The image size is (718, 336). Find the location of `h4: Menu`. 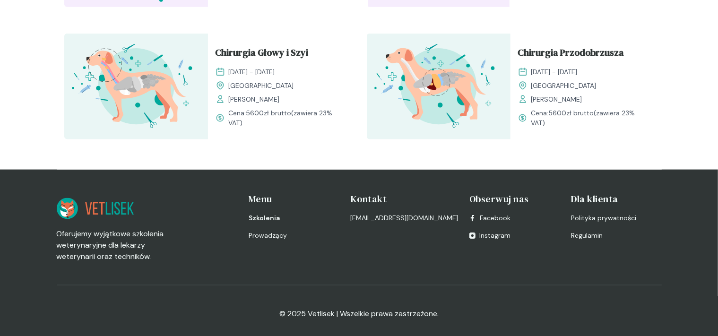

h4: Menu is located at coordinates (294, 199).